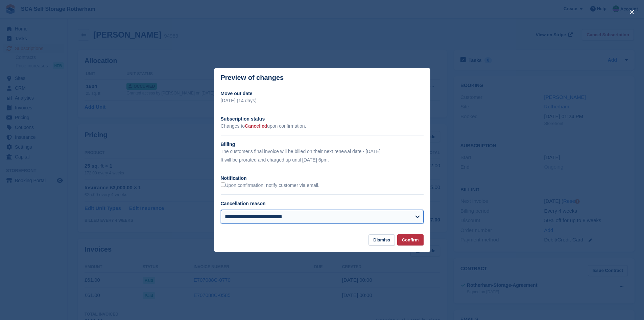 The image size is (644, 320). I want to click on label: Cancellation reason, so click(243, 203).